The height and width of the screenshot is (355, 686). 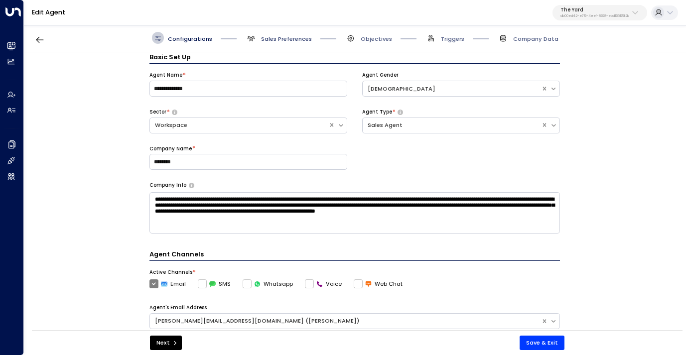 What do you see at coordinates (377, 112) in the screenshot?
I see `label: Agent Type` at bounding box center [377, 112].